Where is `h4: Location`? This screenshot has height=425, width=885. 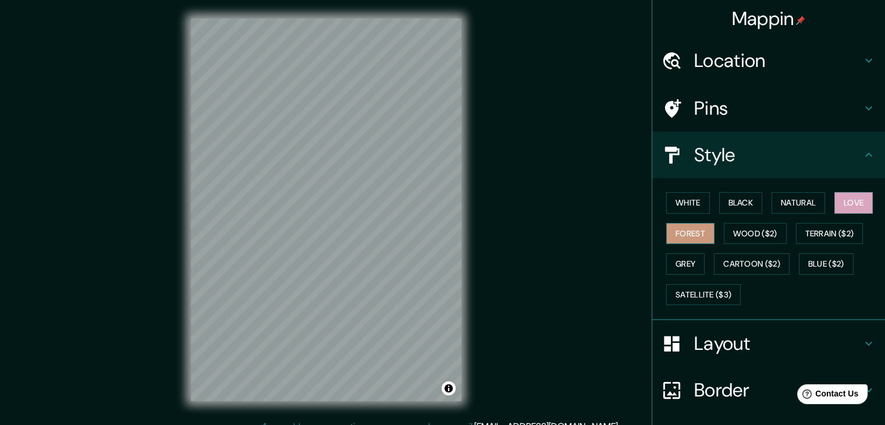 h4: Location is located at coordinates (778, 61).